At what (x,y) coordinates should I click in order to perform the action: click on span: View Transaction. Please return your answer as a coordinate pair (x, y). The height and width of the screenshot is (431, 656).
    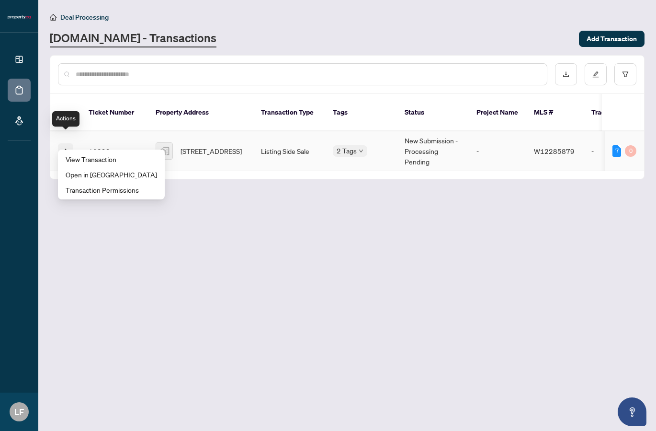
    Looking at the image, I should click on (111, 159).